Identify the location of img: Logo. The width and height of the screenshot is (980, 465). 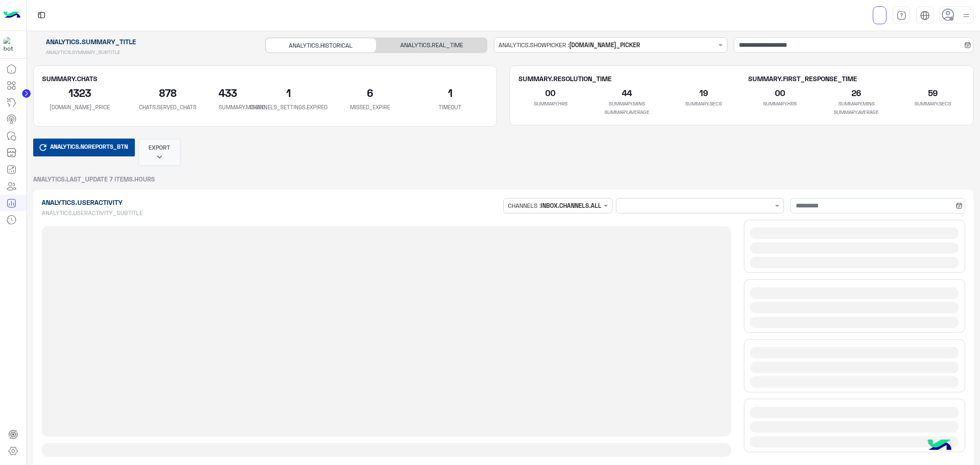
(12, 15).